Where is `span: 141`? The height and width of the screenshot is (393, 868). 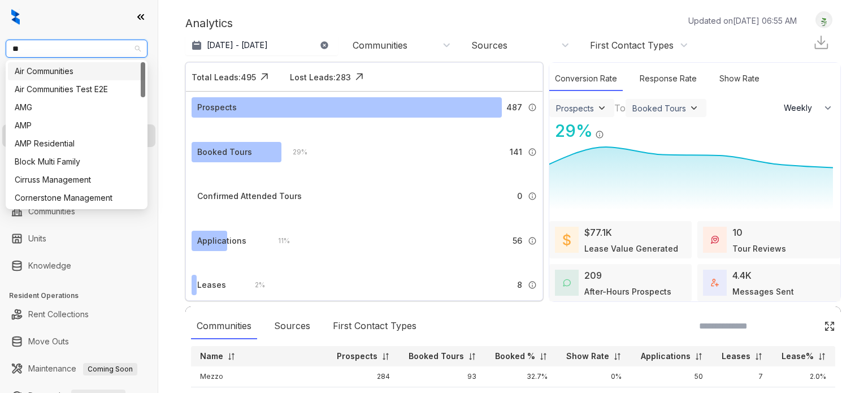
span: 141 is located at coordinates (516, 152).